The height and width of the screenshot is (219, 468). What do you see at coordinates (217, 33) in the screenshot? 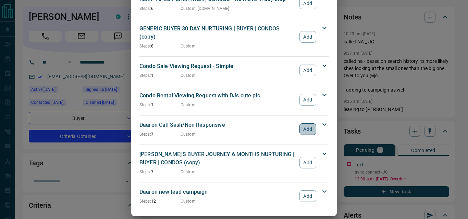
I see `p: GENERIC BUYER 30 DAY NURTURING | BUYER | CONDOS (copy)` at bounding box center [217, 33].